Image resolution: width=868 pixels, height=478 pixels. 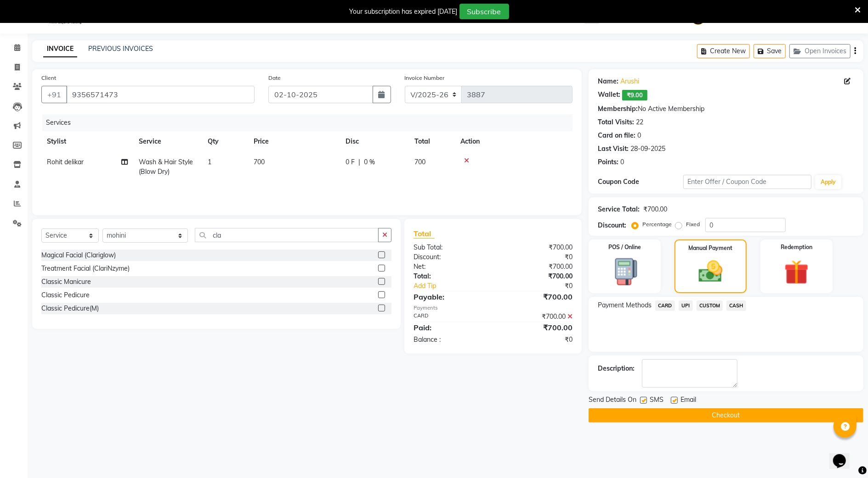 I want to click on div: Coupon Code, so click(x=640, y=182).